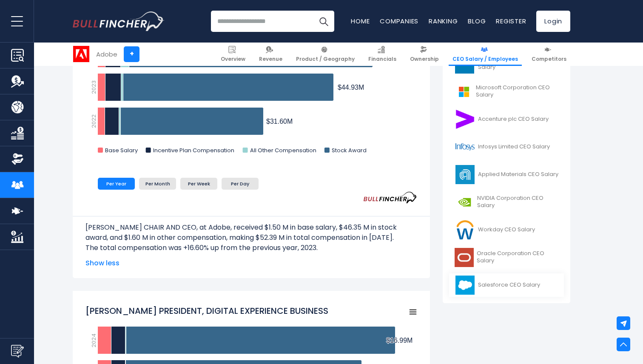 The height and width of the screenshot is (364, 643). What do you see at coordinates (518, 64) in the screenshot?
I see `span: Dell Technologies CEO Salary` at bounding box center [518, 64].